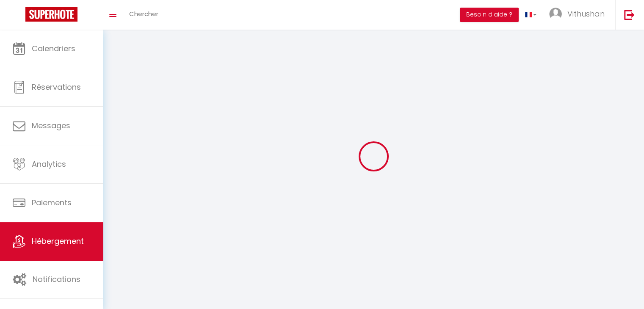 This screenshot has height=309, width=644. What do you see at coordinates (49, 164) in the screenshot?
I see `span: Analytics` at bounding box center [49, 164].